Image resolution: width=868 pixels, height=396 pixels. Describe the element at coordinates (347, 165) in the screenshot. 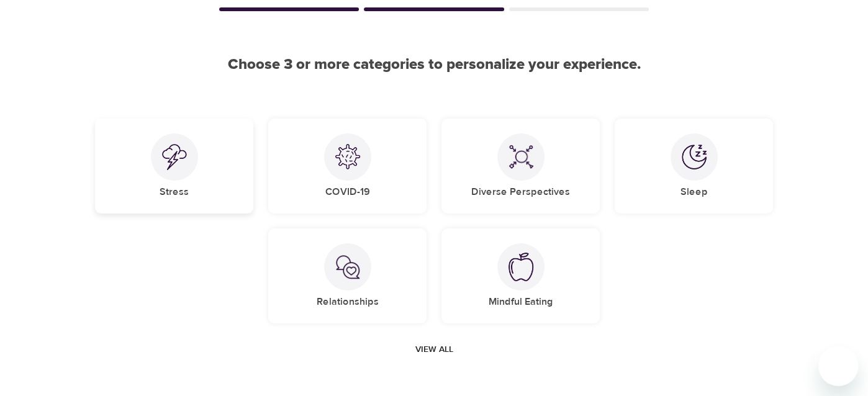

I see `div: COVID-19COVID-19` at that location.